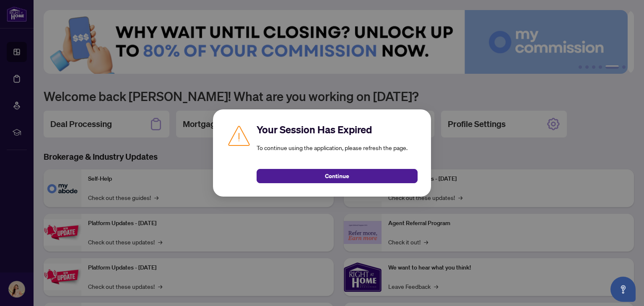  What do you see at coordinates (337, 176) in the screenshot?
I see `button: Continue` at bounding box center [337, 176].